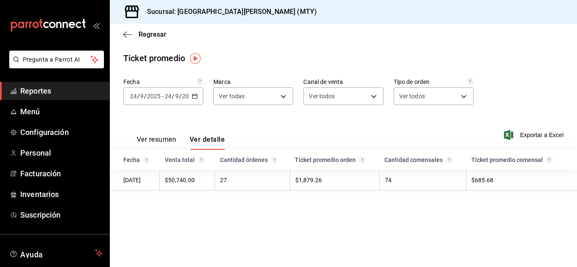 This screenshot has width=577, height=267. I want to click on svg: Comensales atendidos en el día., so click(449, 160).